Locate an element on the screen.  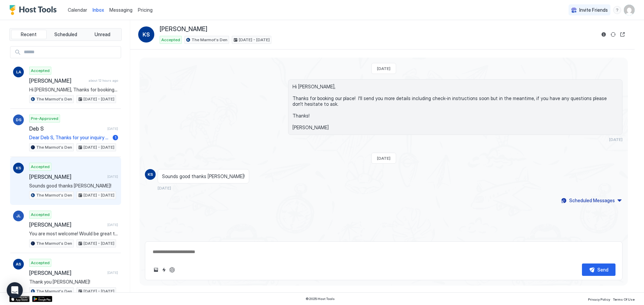
div: Send is located at coordinates (603, 270).